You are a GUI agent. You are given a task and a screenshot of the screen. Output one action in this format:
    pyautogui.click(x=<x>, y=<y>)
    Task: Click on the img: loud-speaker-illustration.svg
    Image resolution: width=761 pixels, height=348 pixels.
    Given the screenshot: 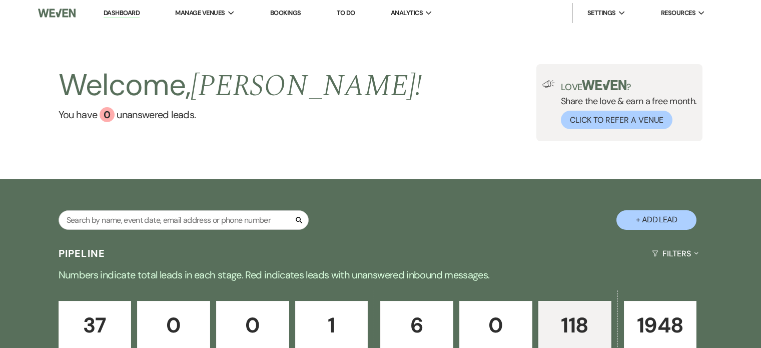 What is the action you would take?
    pyautogui.click(x=548, y=84)
    